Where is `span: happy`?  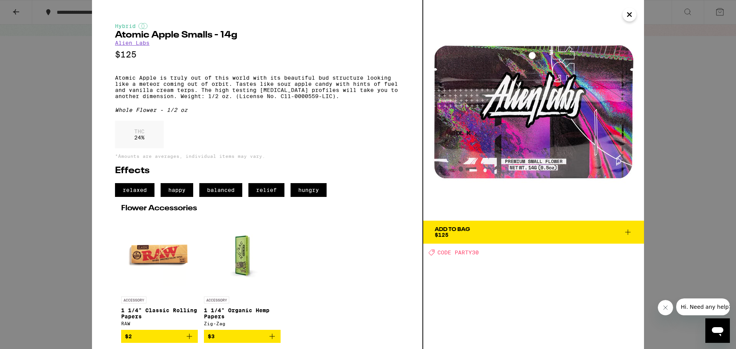
span: happy is located at coordinates (177, 190).